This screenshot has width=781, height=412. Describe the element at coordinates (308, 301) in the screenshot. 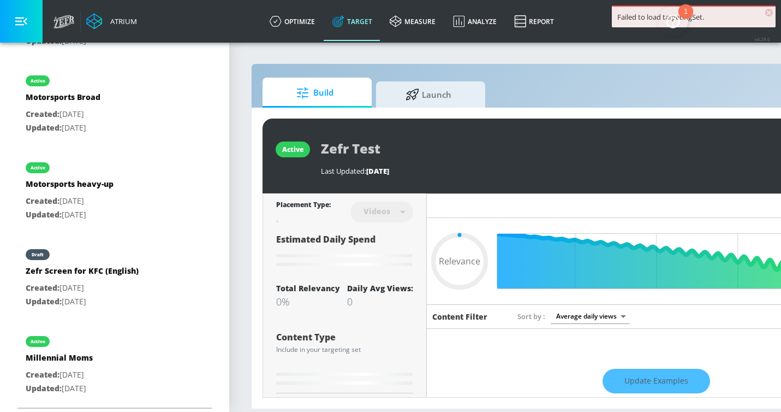

I see `div: 0%` at that location.